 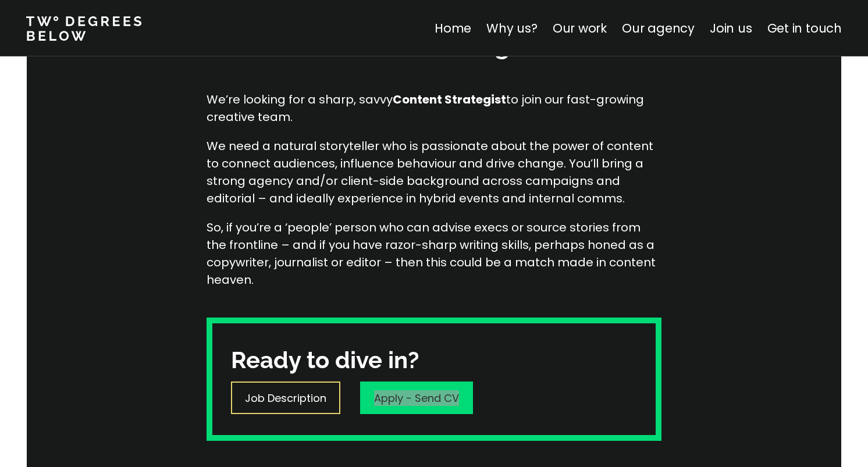 I want to click on a: Apply - Send CV, so click(x=417, y=398).